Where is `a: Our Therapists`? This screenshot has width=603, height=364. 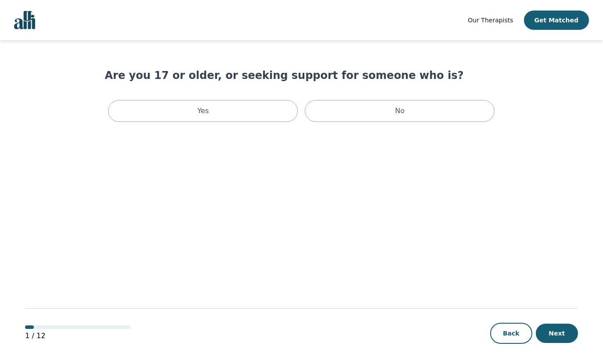
a: Our Therapists is located at coordinates (490, 20).